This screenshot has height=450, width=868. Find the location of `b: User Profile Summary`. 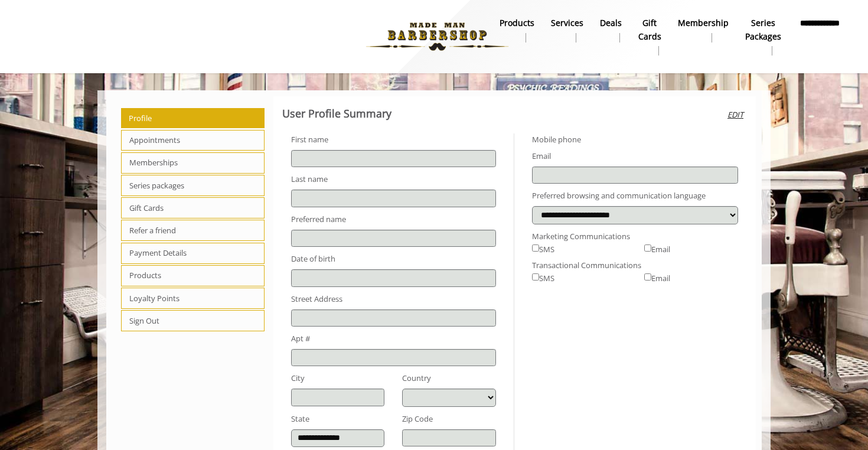

b: User Profile Summary is located at coordinates (337, 113).